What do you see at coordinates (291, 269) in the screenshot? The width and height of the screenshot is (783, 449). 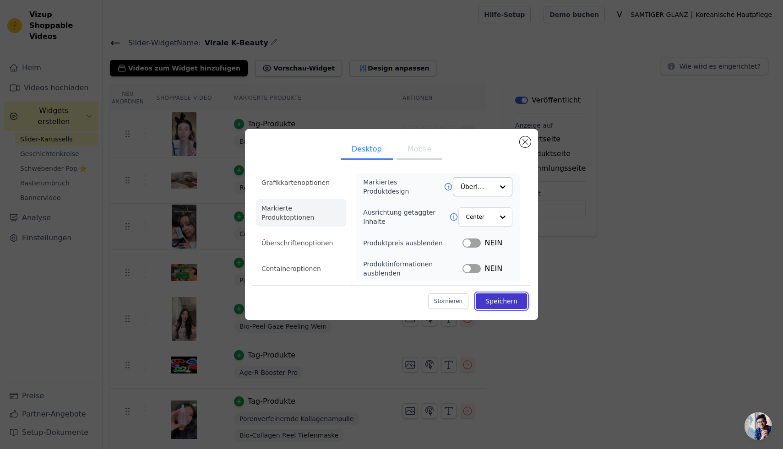 I see `font: Containeroptionen` at bounding box center [291, 269].